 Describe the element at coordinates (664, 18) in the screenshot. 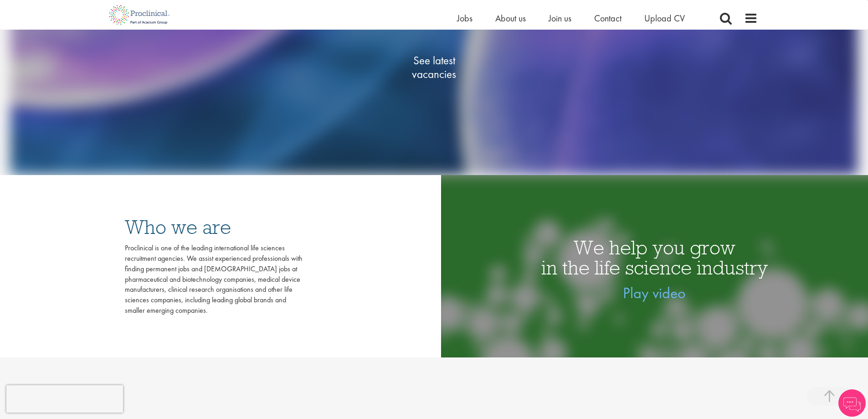

I see `span: Upload CV` at that location.